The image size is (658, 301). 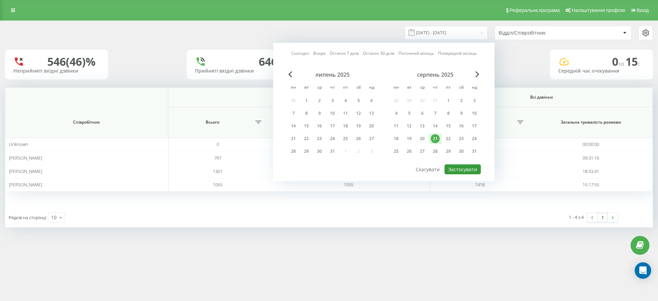 What do you see at coordinates (358, 101) in the screenshot?
I see `div: сб 5 лип 2025 р.` at bounding box center [358, 101].